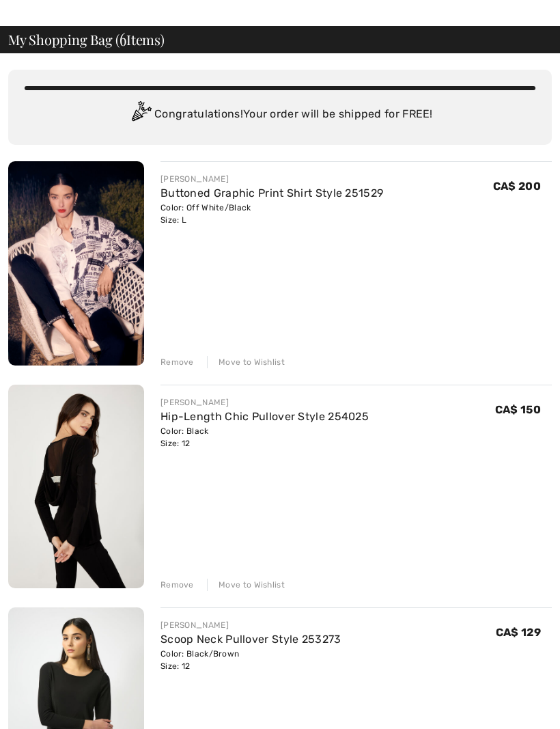  What do you see at coordinates (123, 39) in the screenshot?
I see `span: 6` at bounding box center [123, 39].